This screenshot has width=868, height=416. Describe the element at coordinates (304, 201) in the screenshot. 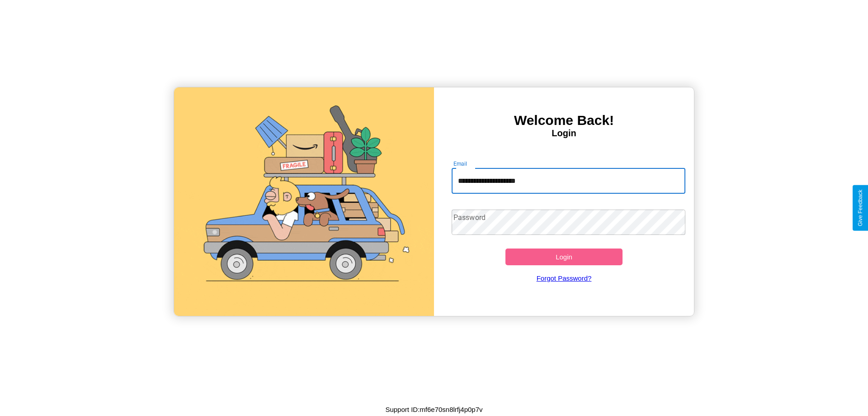

I see `img: gif` at that location.